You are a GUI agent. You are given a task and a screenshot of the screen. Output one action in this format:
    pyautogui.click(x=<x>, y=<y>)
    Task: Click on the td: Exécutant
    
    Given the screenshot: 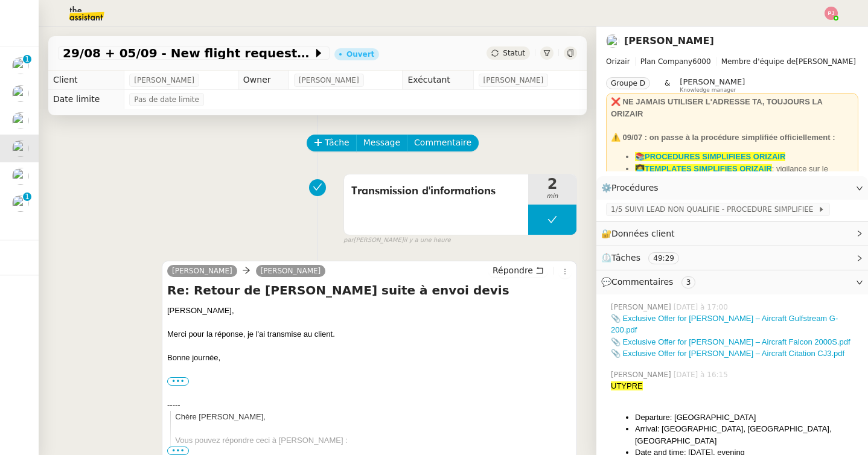 What is the action you would take?
    pyautogui.click(x=437, y=80)
    